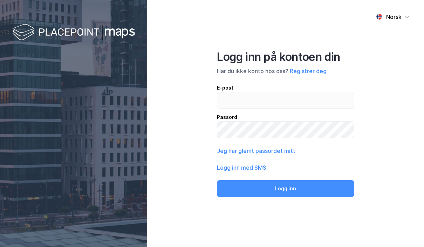 The height and width of the screenshot is (247, 424). What do you see at coordinates (285, 88) in the screenshot?
I see `div: E-post` at bounding box center [285, 88].